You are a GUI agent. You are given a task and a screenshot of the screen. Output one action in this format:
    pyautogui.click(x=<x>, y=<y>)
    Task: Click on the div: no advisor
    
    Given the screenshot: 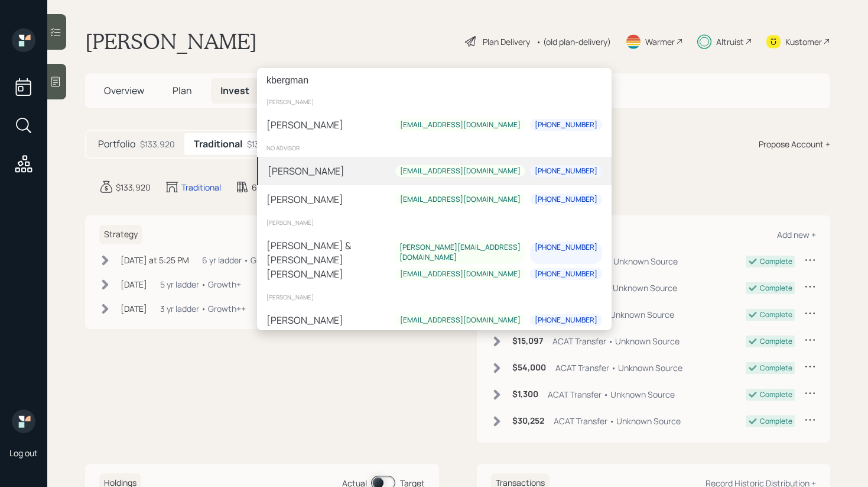 What is the action you would take?
    pyautogui.click(x=434, y=148)
    